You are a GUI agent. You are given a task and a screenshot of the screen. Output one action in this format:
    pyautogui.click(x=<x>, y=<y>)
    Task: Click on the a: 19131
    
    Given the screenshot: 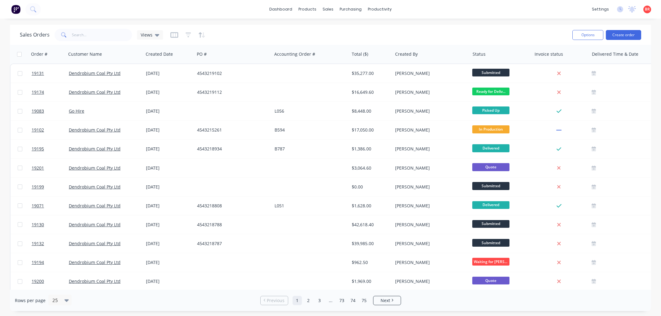 What is the action you would take?
    pyautogui.click(x=50, y=73)
    